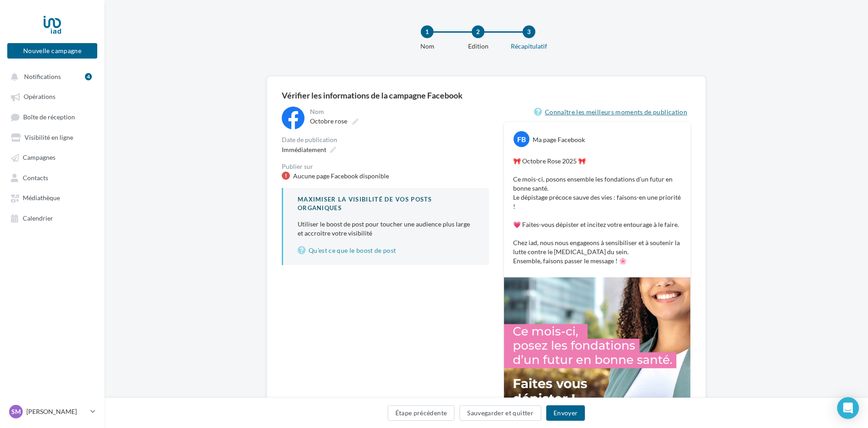  What do you see at coordinates (39, 97) in the screenshot?
I see `span: Opérations` at bounding box center [39, 97].